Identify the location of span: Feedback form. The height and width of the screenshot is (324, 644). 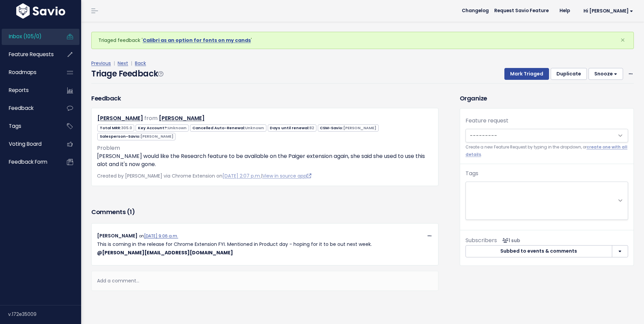
(28, 162).